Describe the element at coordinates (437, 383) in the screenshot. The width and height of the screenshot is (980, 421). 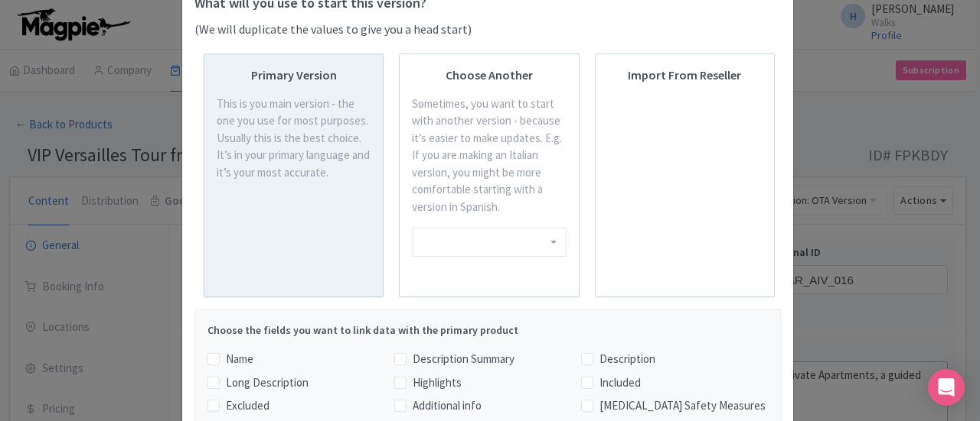
I see `span: Highlights` at that location.